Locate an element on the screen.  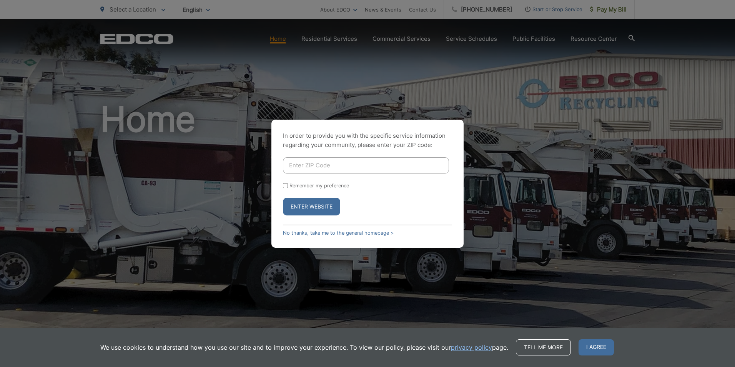
span: I agree is located at coordinates (596, 347).